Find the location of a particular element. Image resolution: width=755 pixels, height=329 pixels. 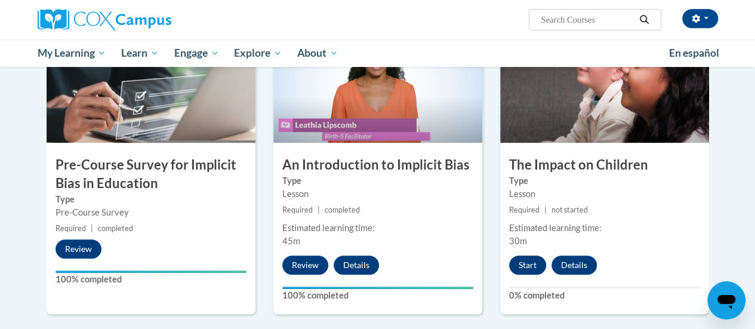

h3: The Impact on Children is located at coordinates (605, 165).